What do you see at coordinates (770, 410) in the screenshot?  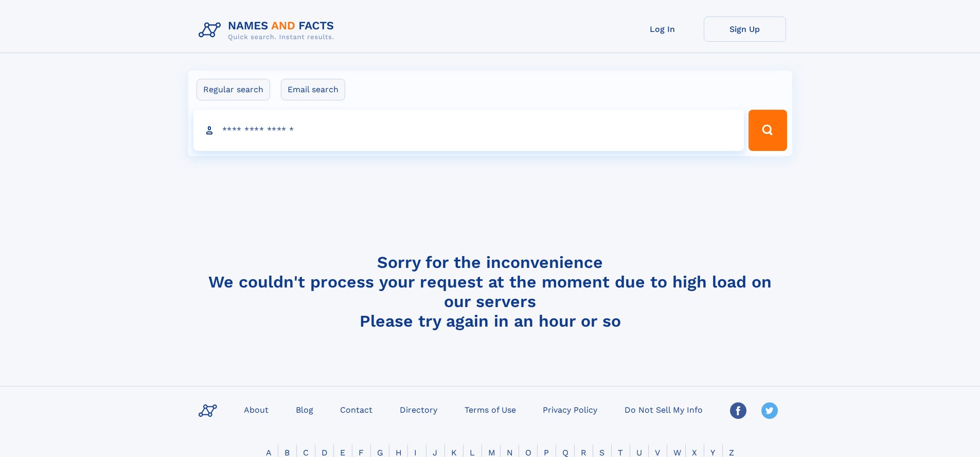 I see `img: Twitter` at bounding box center [770, 410].